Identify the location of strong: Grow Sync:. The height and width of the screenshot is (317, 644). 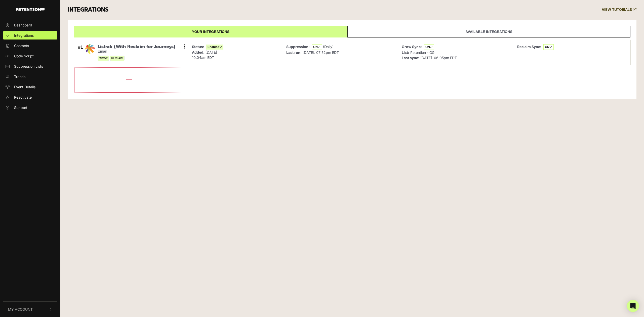
(412, 47).